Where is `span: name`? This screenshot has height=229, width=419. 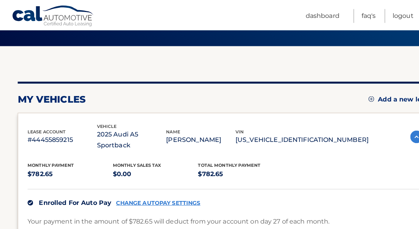
span: name is located at coordinates (170, 130).